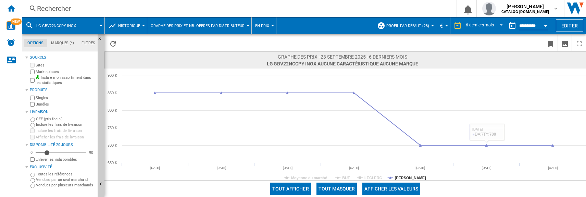  What do you see at coordinates (343, 64) in the screenshot?
I see `span: LG GBV22NCCPY INOX Aucune caractéristique Aucune marque` at bounding box center [343, 64].